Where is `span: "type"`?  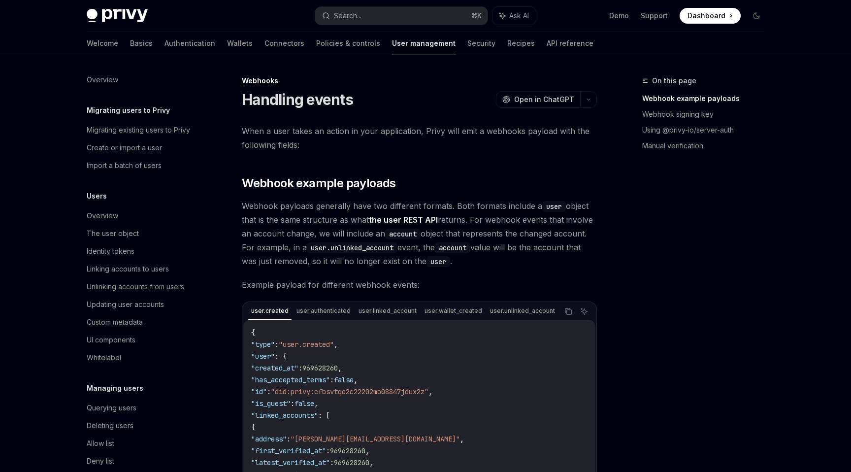
span: "type" is located at coordinates (263, 344).